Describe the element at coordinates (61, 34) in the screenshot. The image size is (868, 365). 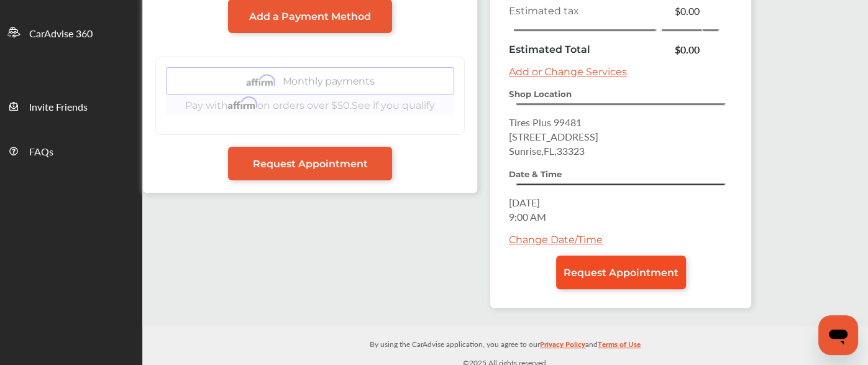
I see `span: CarAdvise 360` at that location.